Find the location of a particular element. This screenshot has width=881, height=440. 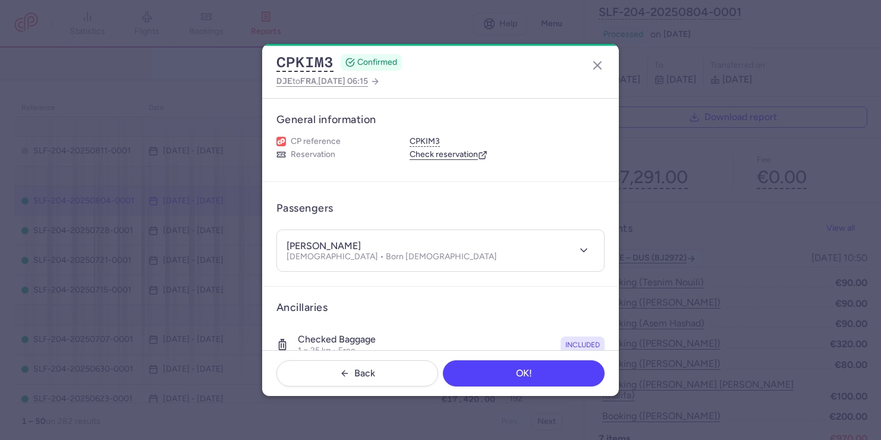

span: Reservation is located at coordinates (313, 155).